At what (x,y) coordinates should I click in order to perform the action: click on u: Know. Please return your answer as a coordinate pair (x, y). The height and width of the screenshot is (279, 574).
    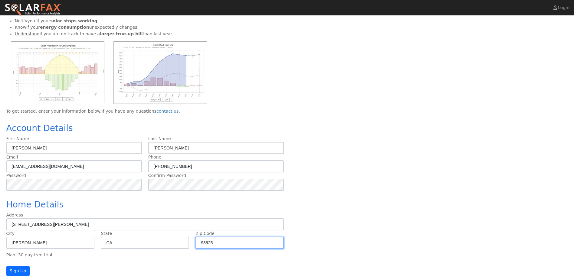
    Looking at the image, I should click on (21, 27).